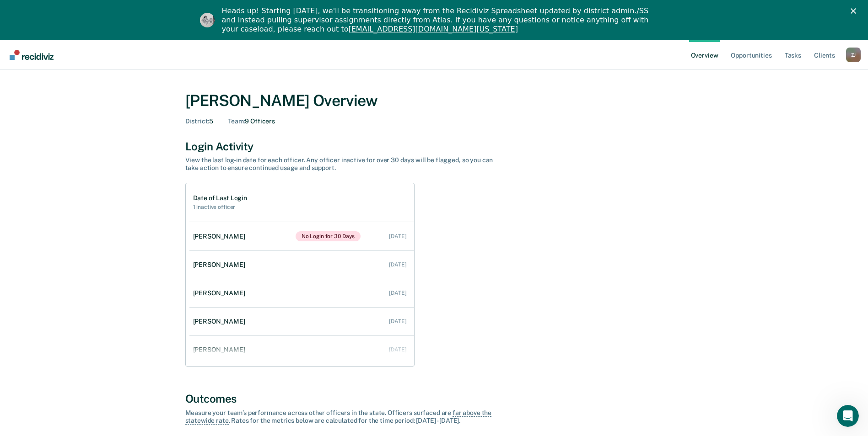 This screenshot has width=868, height=436. What do you see at coordinates (434, 146) in the screenshot?
I see `div: Login Activity` at bounding box center [434, 146].